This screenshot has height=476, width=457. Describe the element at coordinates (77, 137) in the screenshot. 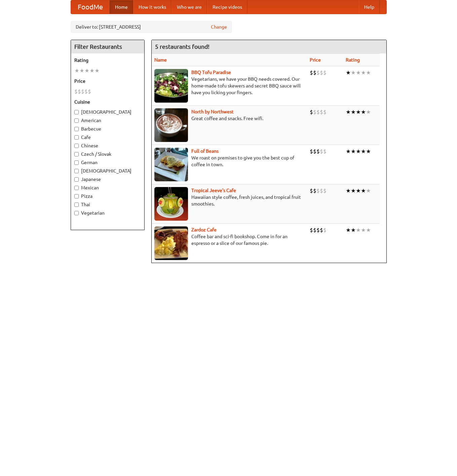

I see `input: Cafe` at that location.